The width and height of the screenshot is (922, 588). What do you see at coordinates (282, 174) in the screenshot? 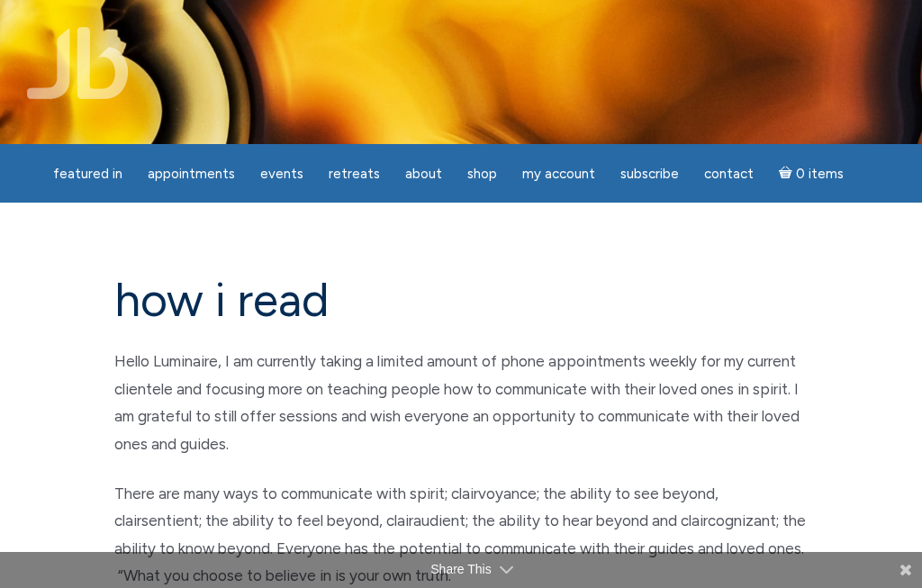
I see `span: Events` at bounding box center [282, 174].